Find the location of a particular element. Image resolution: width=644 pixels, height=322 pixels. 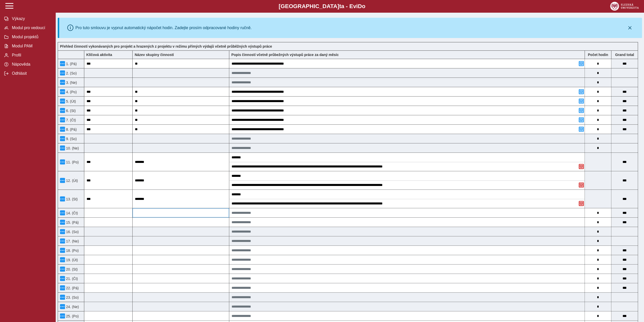

b: Suma za den přes všechny výkazy is located at coordinates (624, 55).